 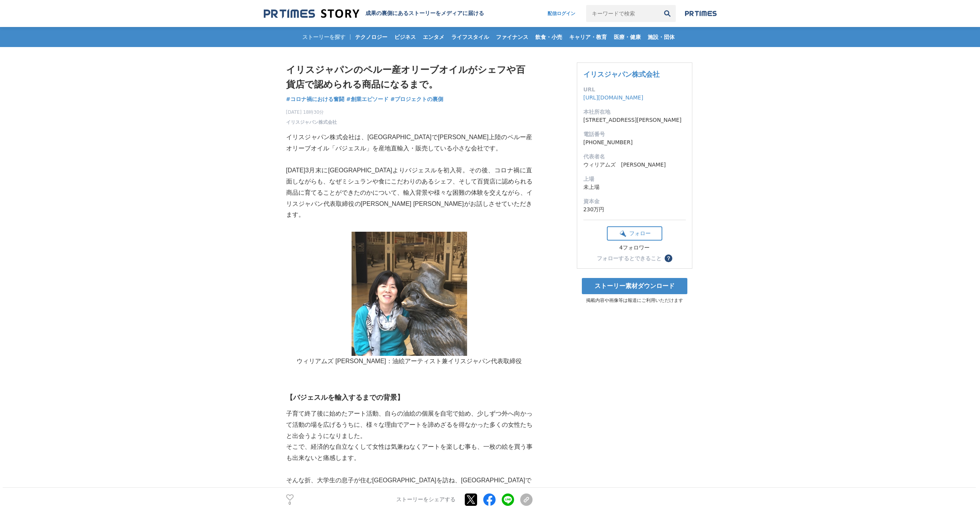 What do you see at coordinates (409, 453) in the screenshot?
I see `p: そこで、経済的な自立なくして女性は気兼ねなくアートを楽しむ事も、一枚の絵を買う事も出来ないと痛感します。` at bounding box center [409, 453].